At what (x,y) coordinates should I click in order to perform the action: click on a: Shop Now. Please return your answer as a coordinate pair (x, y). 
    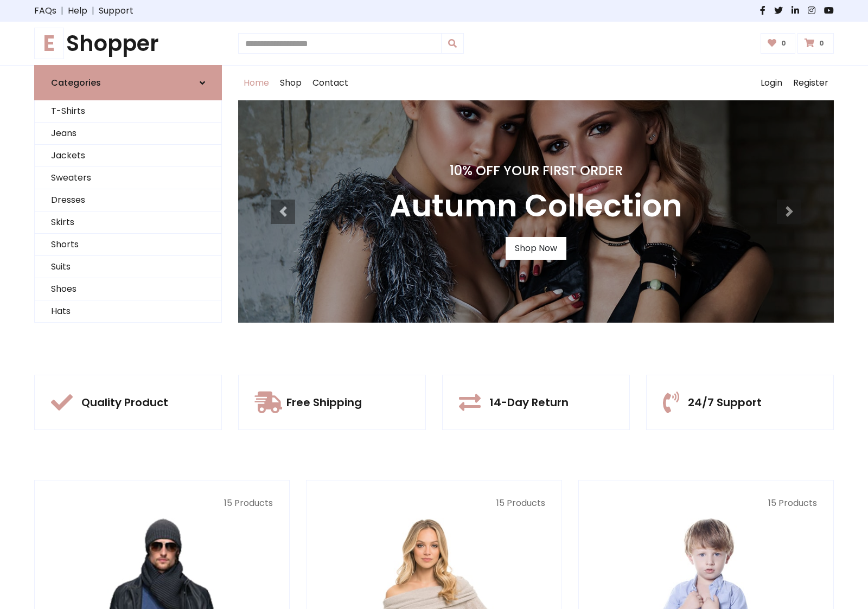
    Looking at the image, I should click on (536, 249).